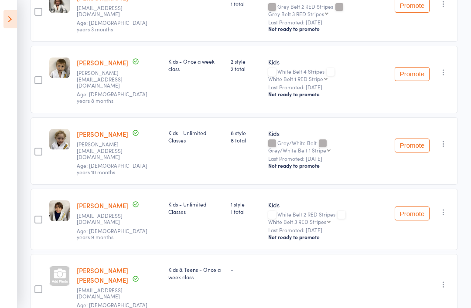  I want to click on small: Nick.braslin@gmail.com, so click(105, 79).